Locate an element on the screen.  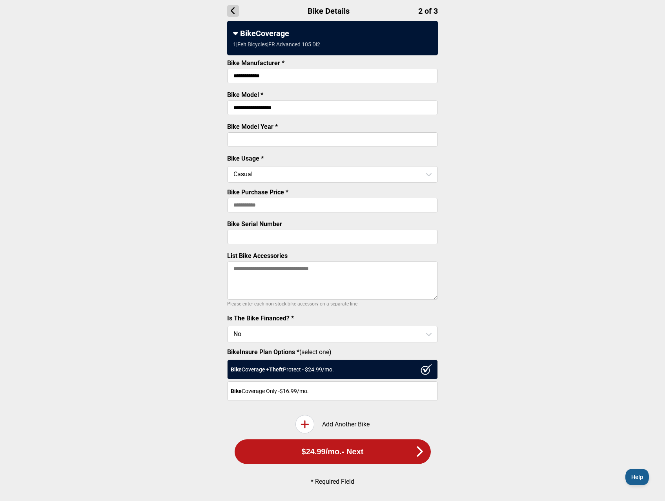
button: $24.99/mo.- Next is located at coordinates (333, 451).